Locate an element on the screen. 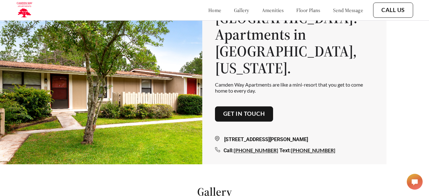  button: Get in touch is located at coordinates (244, 114).